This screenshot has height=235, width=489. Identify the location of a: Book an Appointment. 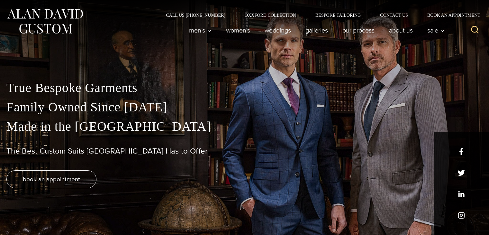
(450, 15).